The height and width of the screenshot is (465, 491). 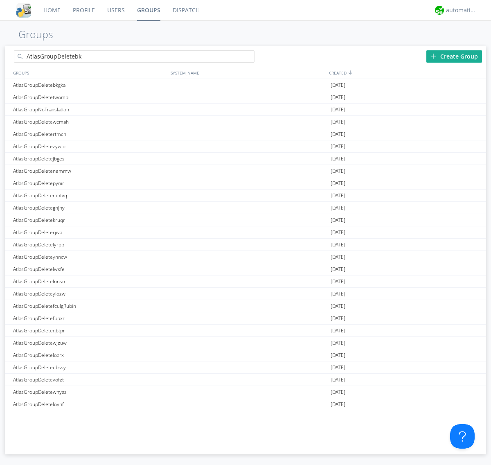 I want to click on div: AtlasGroupDeletefbpxr, so click(x=90, y=318).